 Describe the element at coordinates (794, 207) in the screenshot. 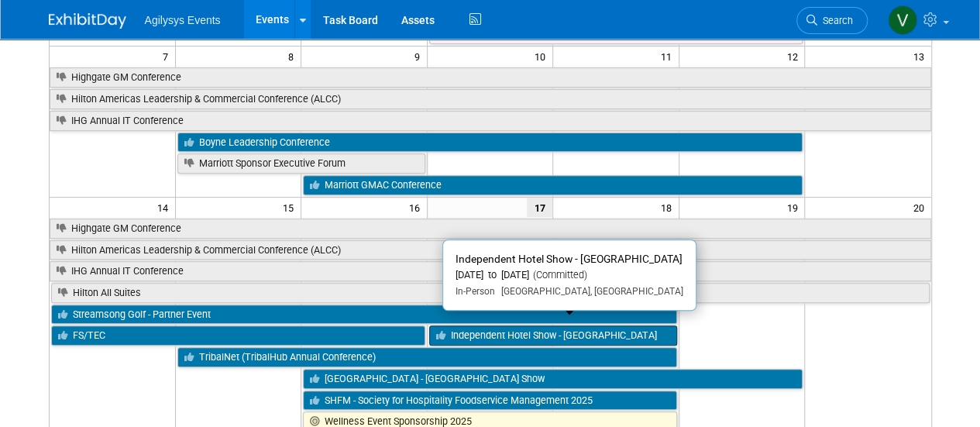

I see `span: 19` at that location.